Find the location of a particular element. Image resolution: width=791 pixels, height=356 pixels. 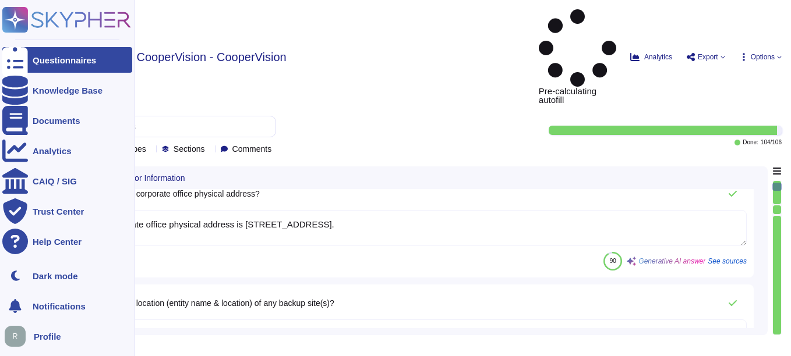

div: Dark mode is located at coordinates (55, 276).